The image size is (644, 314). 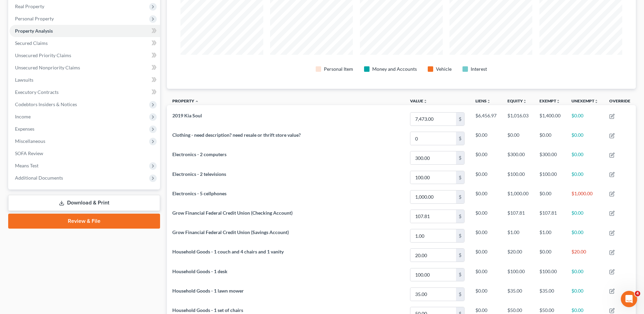 What do you see at coordinates (338, 69) in the screenshot?
I see `div: Personal Item` at bounding box center [338, 69].